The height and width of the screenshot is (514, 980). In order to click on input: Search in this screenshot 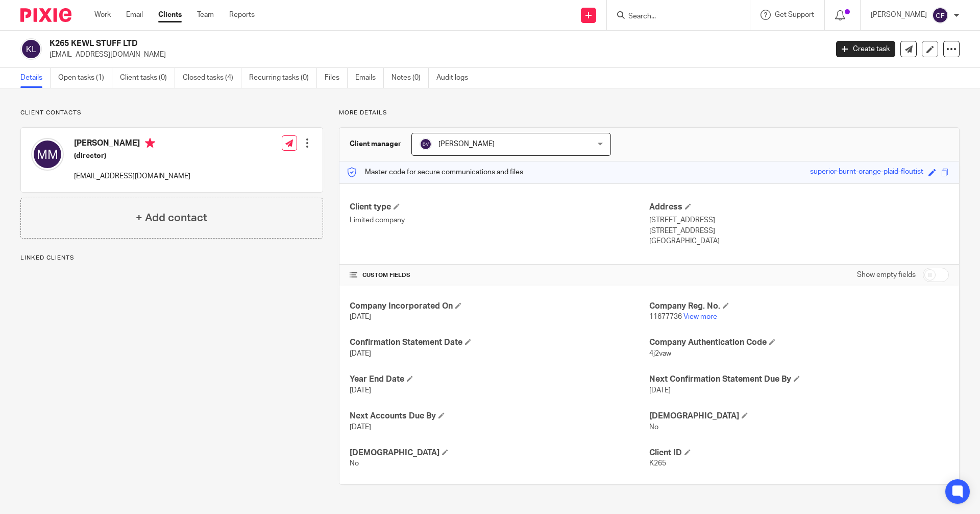, I will do `click(674, 17)`.